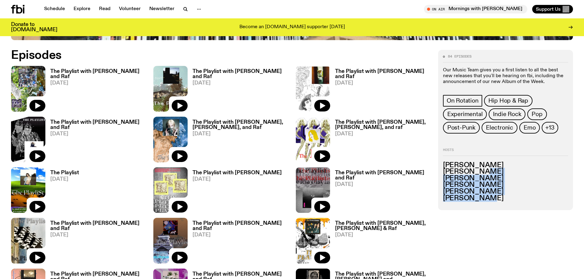  What do you see at coordinates (463, 101) in the screenshot?
I see `span: On Rotation` at bounding box center [463, 101].